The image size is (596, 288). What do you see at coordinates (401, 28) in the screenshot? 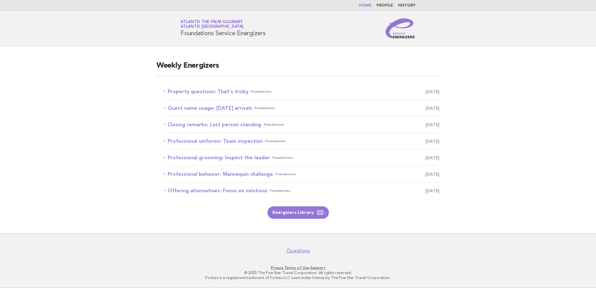
I see `img: Service Energizers` at bounding box center [401, 28].